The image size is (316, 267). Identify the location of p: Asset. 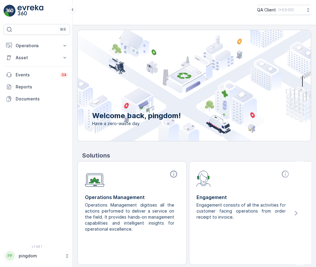
(37, 58).